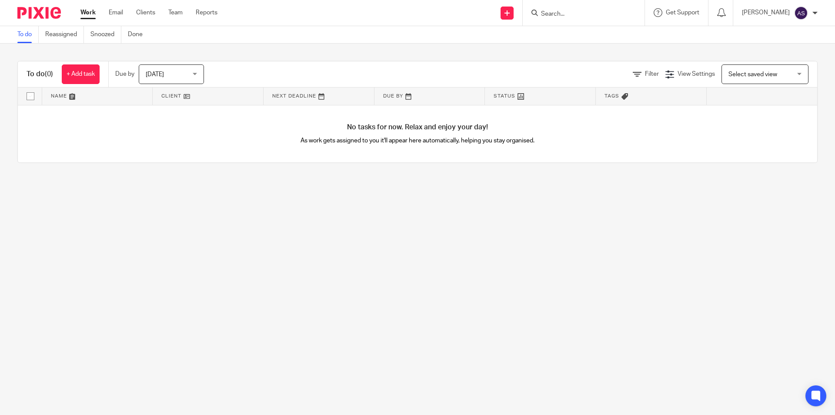 The width and height of the screenshot is (835, 415). What do you see at coordinates (579, 14) in the screenshot?
I see `input: Search` at bounding box center [579, 14].